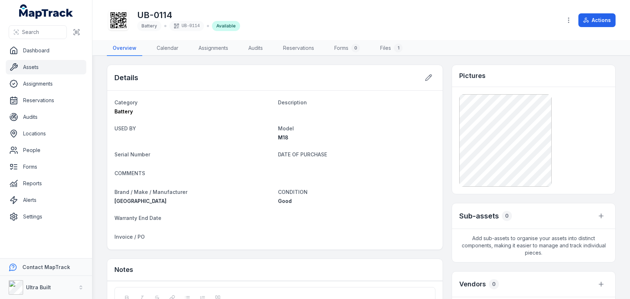 Image resolution: width=630 pixels, height=299 pixels. I want to click on h1: UB-0114, so click(188, 15).